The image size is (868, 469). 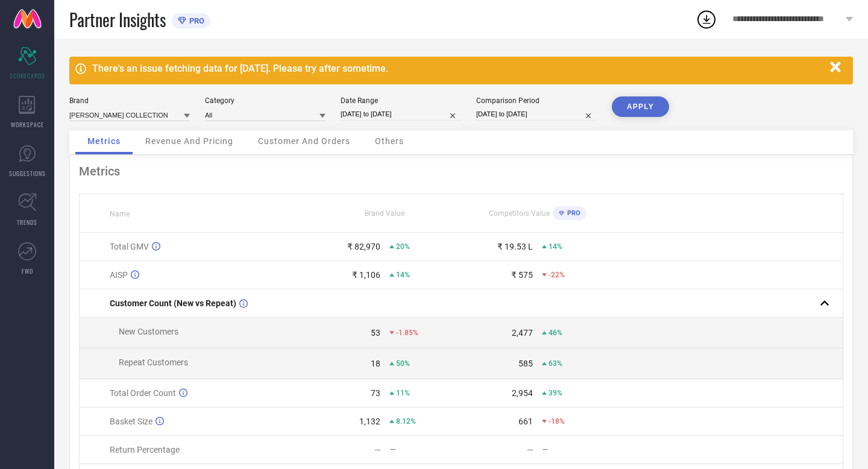 I want to click on span: -18%, so click(x=556, y=422).